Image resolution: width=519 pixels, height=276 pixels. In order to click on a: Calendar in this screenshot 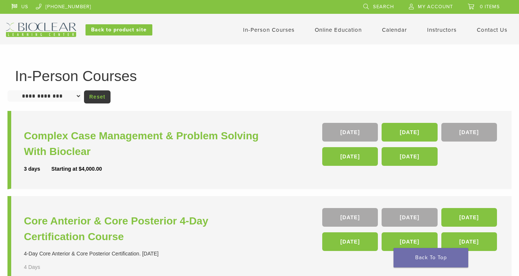, I will do `click(394, 30)`.